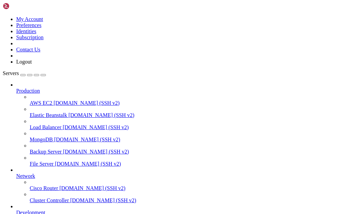  I want to click on x-row: To run a command as administrator (user "root"), use "sudo <command>"., so click(132, 149).